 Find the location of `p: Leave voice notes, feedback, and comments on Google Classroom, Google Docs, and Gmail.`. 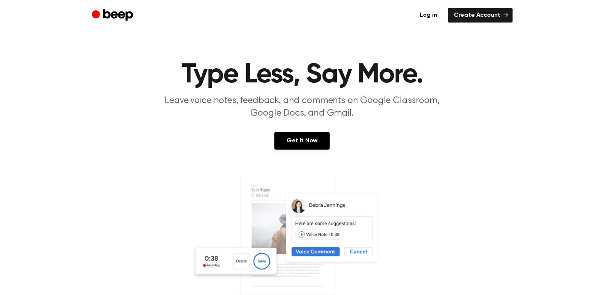

p: Leave voice notes, feedback, and comments on Google Classroom, Google Docs, and Gmail. is located at coordinates (302, 107).